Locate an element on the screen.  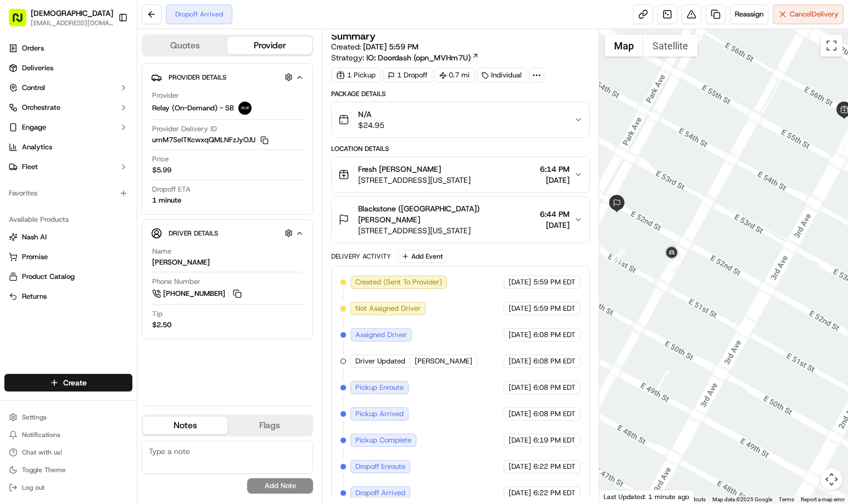
button: Quotes is located at coordinates (185, 46).